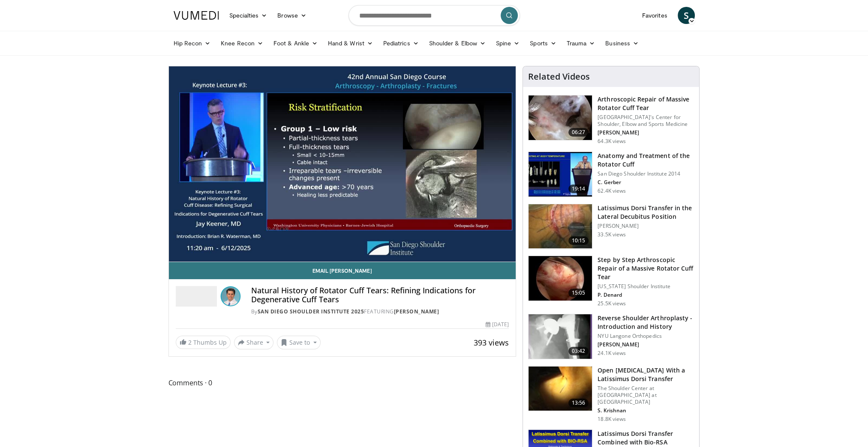 Image resolution: width=868 pixels, height=447 pixels. I want to click on span: 06:27, so click(578, 132).